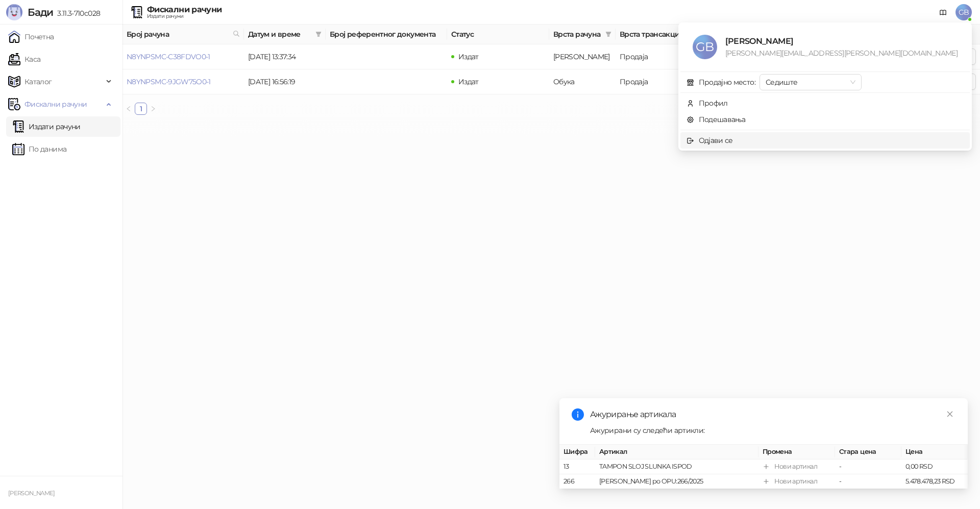 The width and height of the screenshot is (980, 509). I want to click on div: Ажурирани су следећи артикли:, so click(773, 431).